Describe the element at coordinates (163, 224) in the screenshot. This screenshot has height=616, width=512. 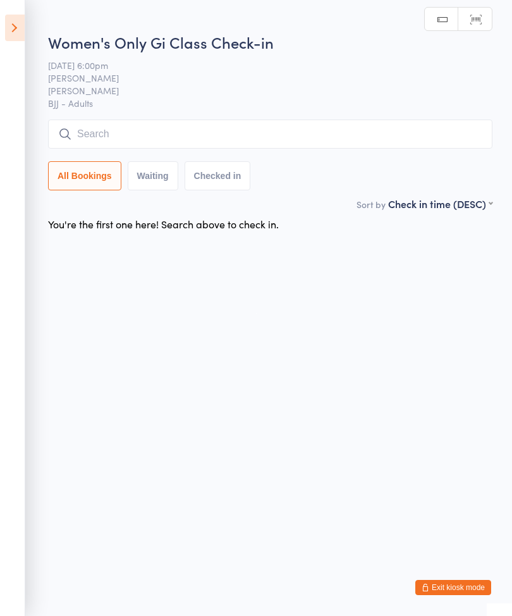
I see `div: You're the first one here! Search above to check in.` at that location.